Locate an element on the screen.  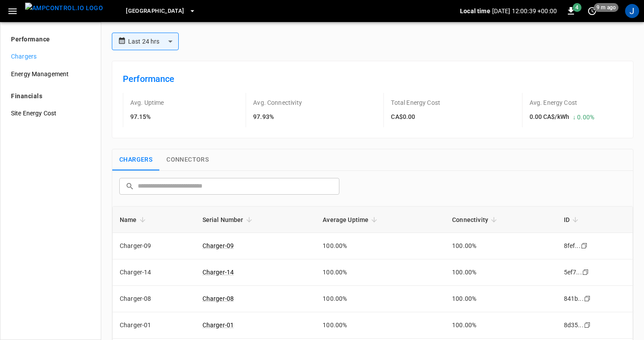
div: Chargers is located at coordinates (51, 56).